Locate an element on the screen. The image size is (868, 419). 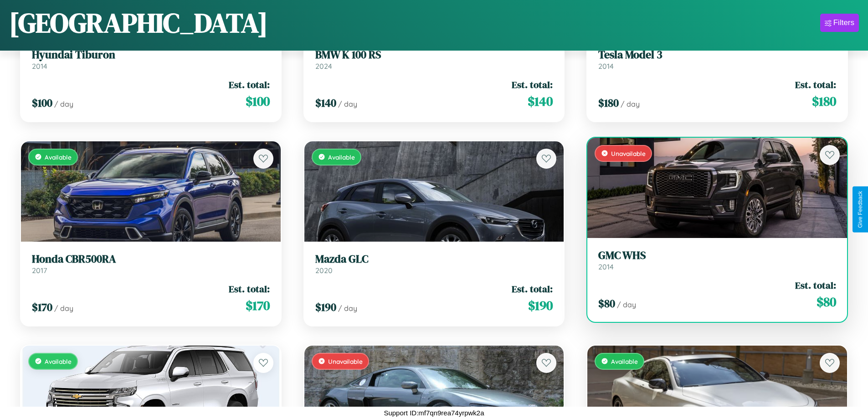
a: Tesla Model 32014 is located at coordinates (717, 59).